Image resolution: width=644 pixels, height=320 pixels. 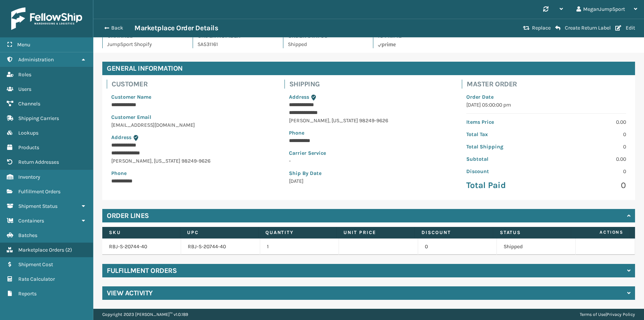 I want to click on p: Total Paid, so click(x=504, y=185).